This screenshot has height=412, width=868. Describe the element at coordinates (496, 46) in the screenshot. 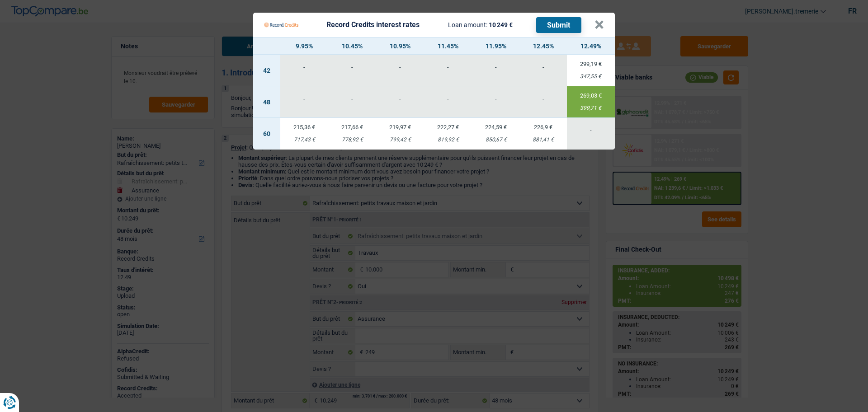

I see `th: 11.95%` at that location.